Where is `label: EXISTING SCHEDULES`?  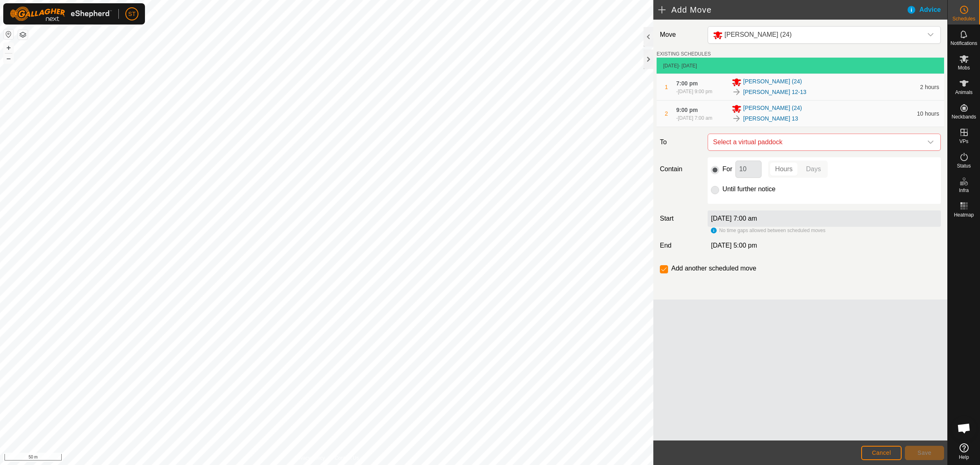 label: EXISTING SCHEDULES is located at coordinates (684, 54).